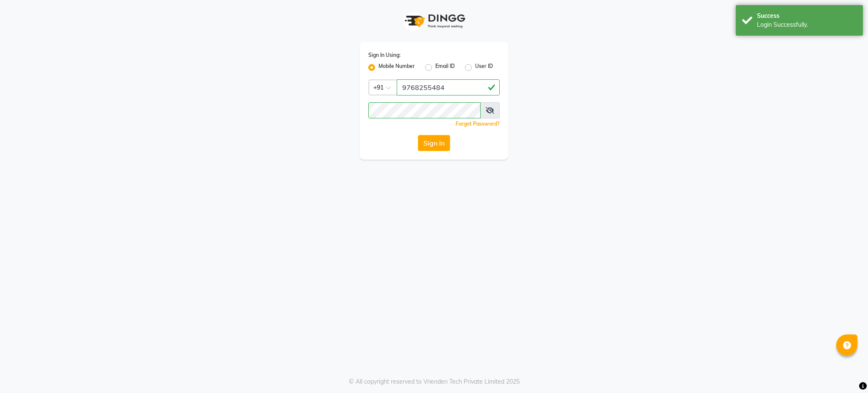  Describe the element at coordinates (484, 68) in the screenshot. I see `label: User ID` at that location.